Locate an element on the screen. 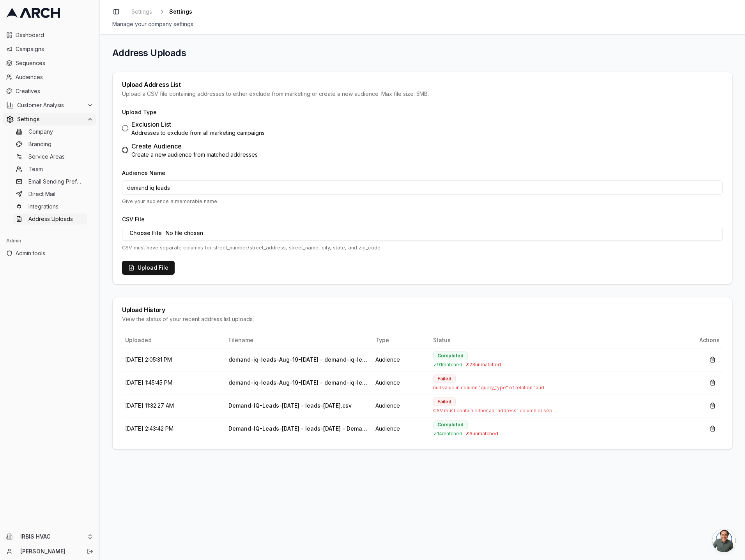 This screenshot has height=560, width=745. label: CSV File is located at coordinates (133, 219).